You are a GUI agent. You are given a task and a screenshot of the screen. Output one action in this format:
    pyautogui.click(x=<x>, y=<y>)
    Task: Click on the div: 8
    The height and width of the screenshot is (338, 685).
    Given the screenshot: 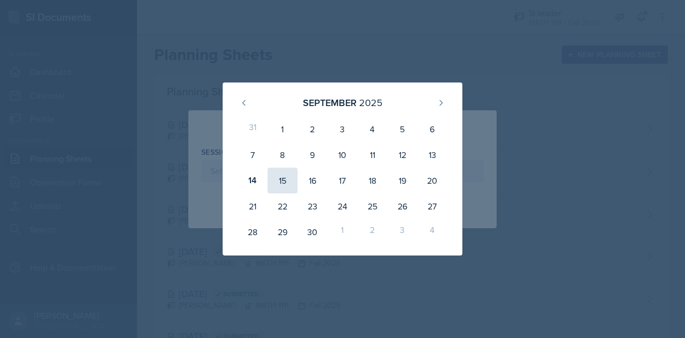 What is the action you would take?
    pyautogui.click(x=283, y=155)
    